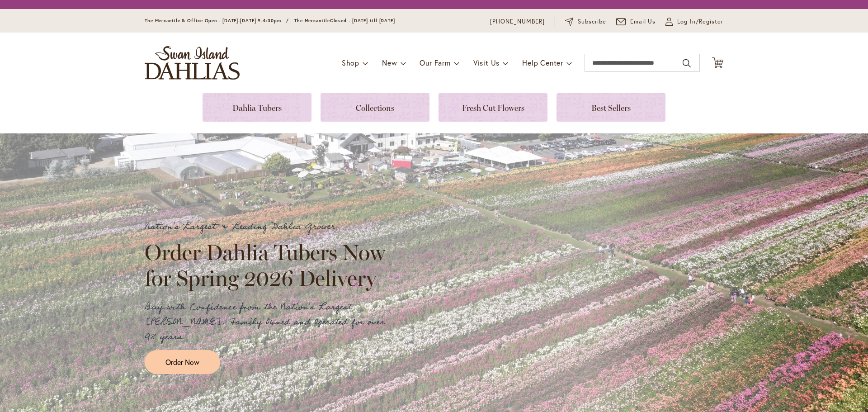  I want to click on span: New, so click(389, 62).